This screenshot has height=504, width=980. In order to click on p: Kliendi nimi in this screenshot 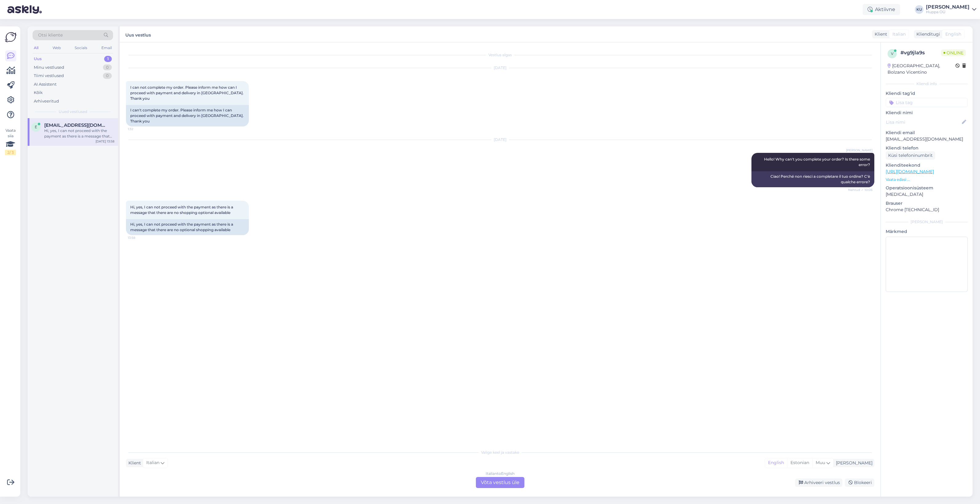, I will do `click(927, 113)`.